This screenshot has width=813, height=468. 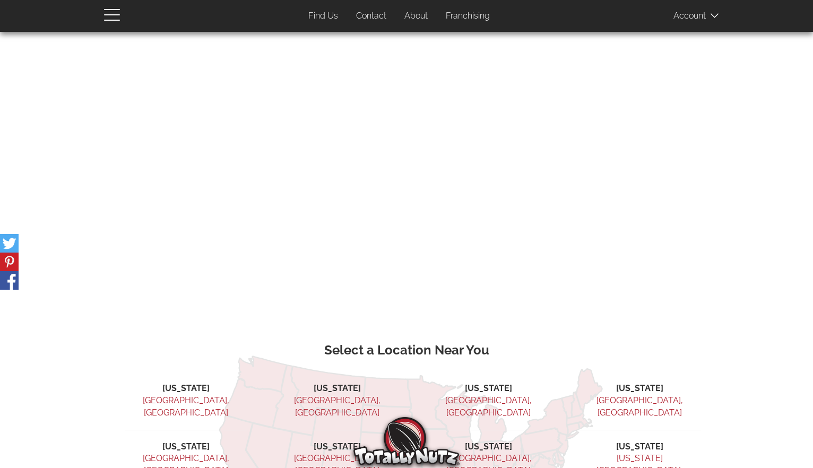 I want to click on a: Totally Nutz Logo, so click(x=406, y=441).